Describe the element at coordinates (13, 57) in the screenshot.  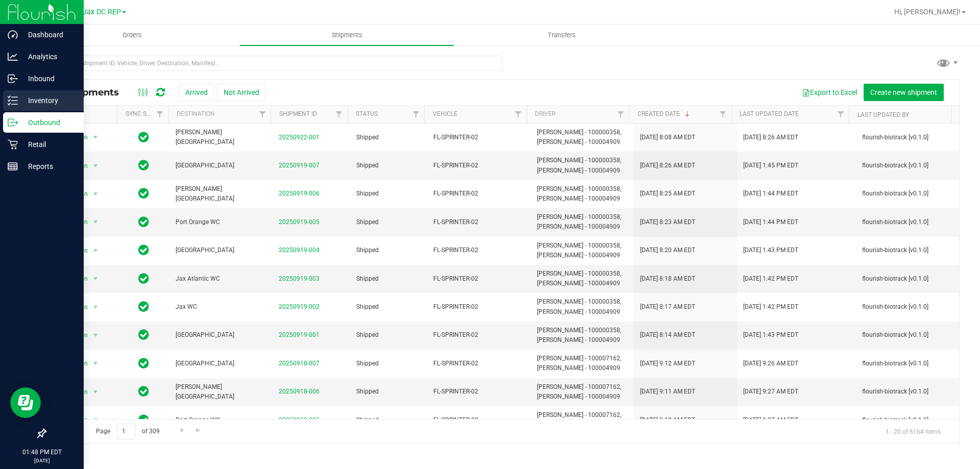
I see `inline-svg: Analytics` at that location.